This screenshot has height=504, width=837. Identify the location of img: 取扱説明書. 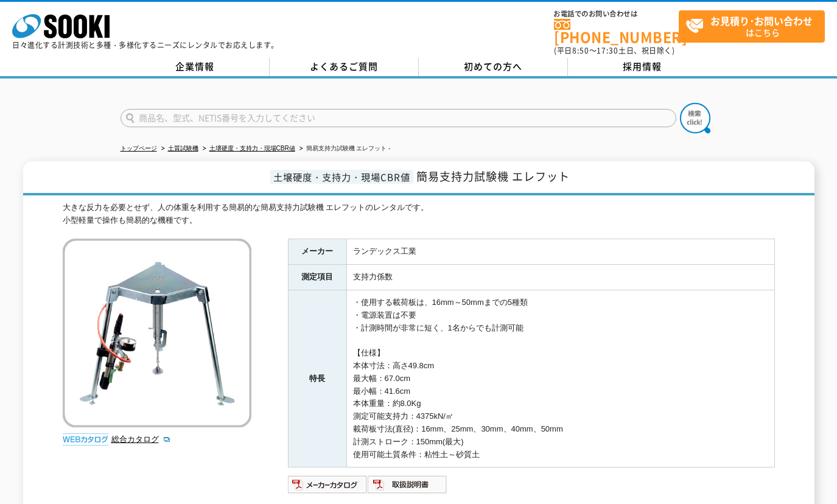
(407, 485).